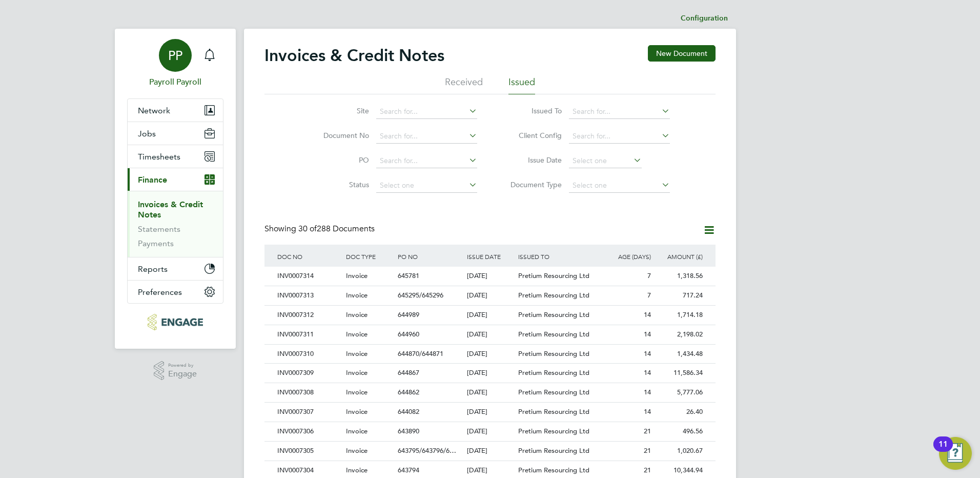 The height and width of the screenshot is (478, 980). Describe the element at coordinates (408, 470) in the screenshot. I see `span: 643794` at that location.